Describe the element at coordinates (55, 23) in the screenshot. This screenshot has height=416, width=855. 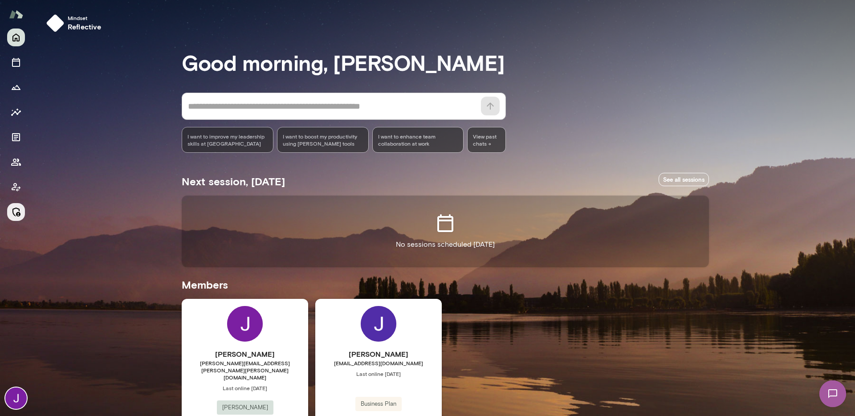
I see `img: mindset` at that location.